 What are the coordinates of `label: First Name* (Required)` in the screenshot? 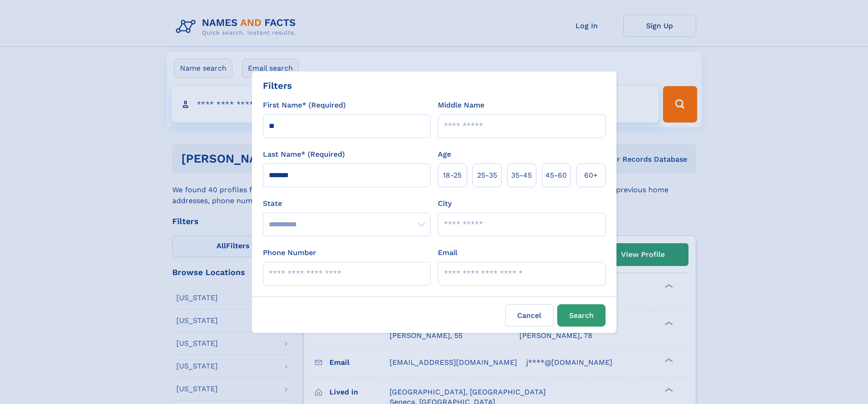 It's located at (304, 105).